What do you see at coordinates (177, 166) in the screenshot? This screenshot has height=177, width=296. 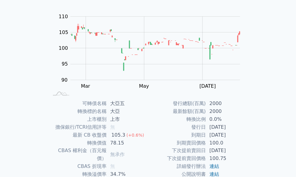 I see `td: 詳細發行辦法` at bounding box center [177, 166].